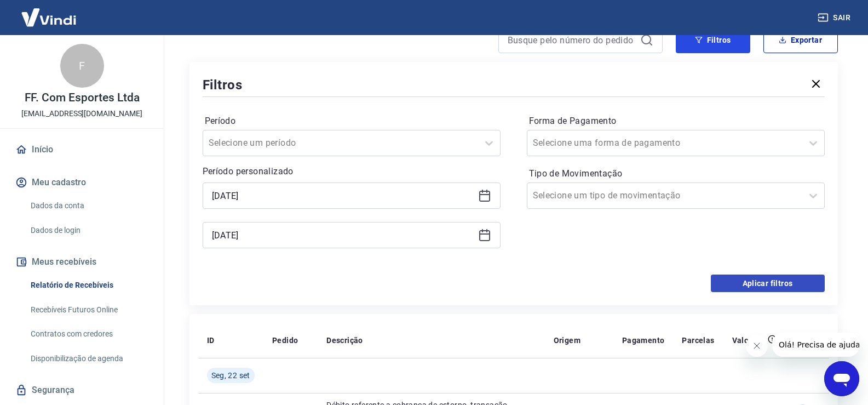 The image size is (868, 405). Describe the element at coordinates (88, 358) in the screenshot. I see `a: Disponibilização de agenda` at that location.